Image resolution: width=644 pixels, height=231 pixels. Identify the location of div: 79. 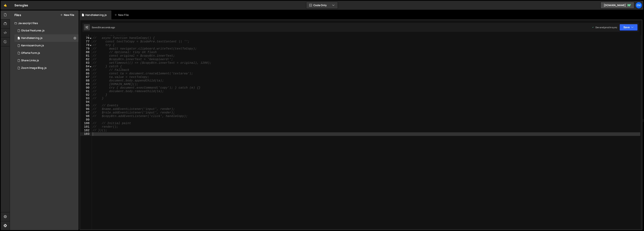
(86, 49).